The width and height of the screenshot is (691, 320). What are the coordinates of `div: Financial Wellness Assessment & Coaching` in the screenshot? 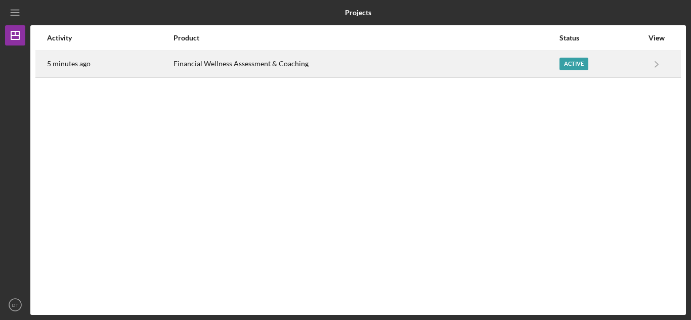 It's located at (366, 64).